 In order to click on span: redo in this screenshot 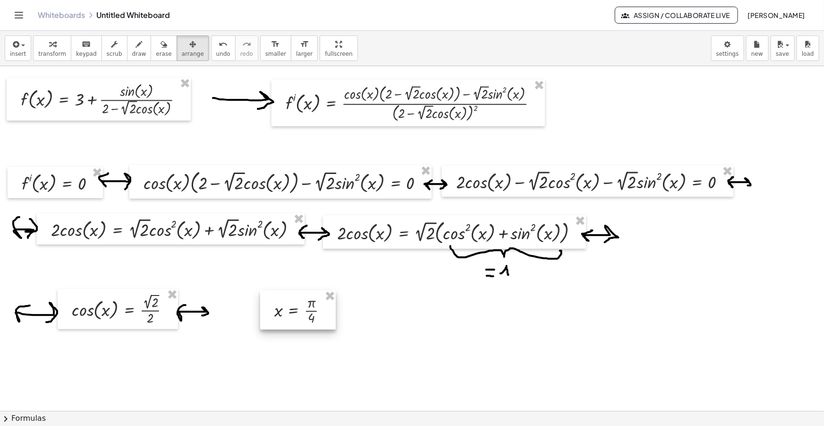, I will do `click(247, 54)`.